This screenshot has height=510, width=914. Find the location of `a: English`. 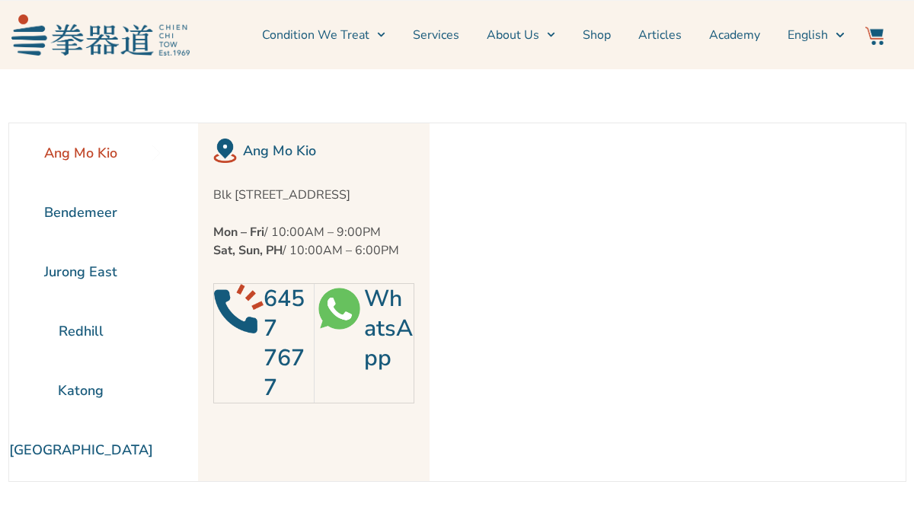

a: English is located at coordinates (815, 35).